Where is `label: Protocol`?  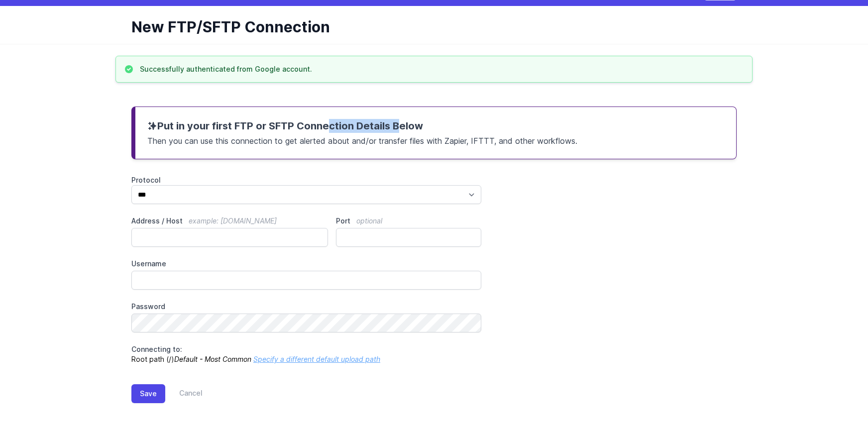 label: Protocol is located at coordinates (306, 180).